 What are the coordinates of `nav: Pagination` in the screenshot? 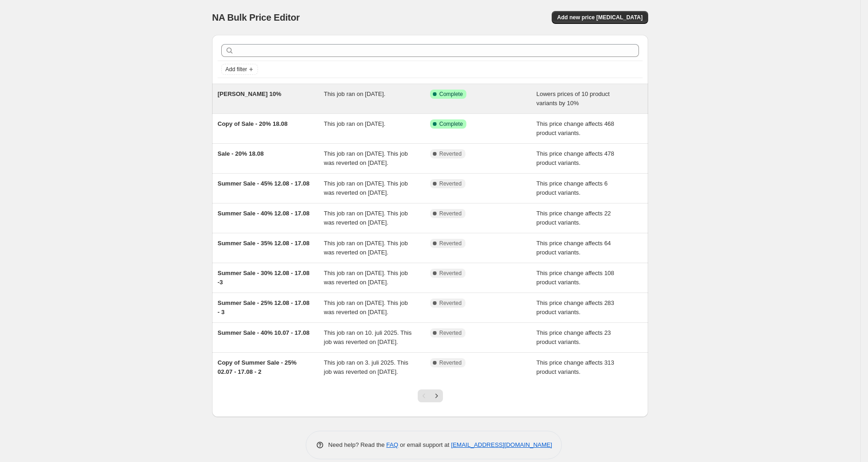 It's located at (430, 396).